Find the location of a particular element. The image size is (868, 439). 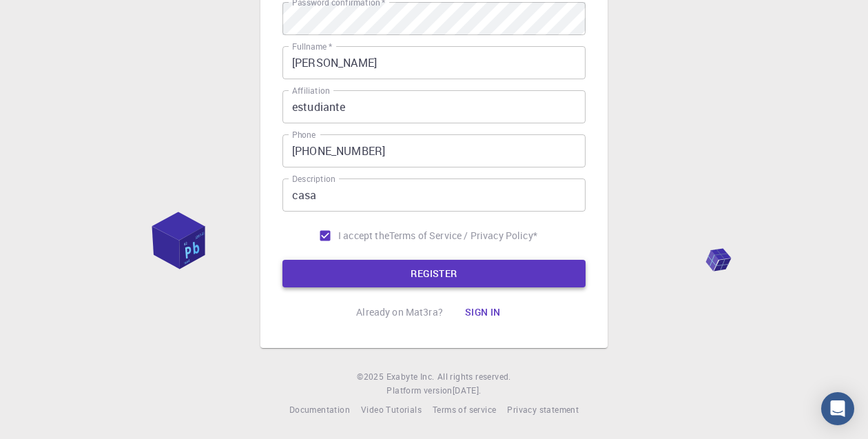

p: Terms of Service / Privacy Policy * is located at coordinates (462, 236).